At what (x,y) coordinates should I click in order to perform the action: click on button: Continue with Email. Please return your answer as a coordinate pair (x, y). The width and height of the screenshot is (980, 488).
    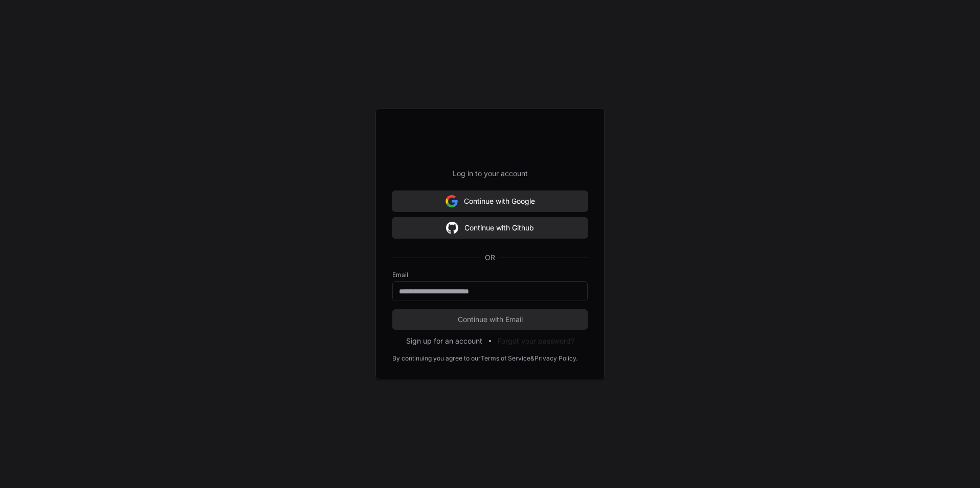
    Looking at the image, I should click on (490, 320).